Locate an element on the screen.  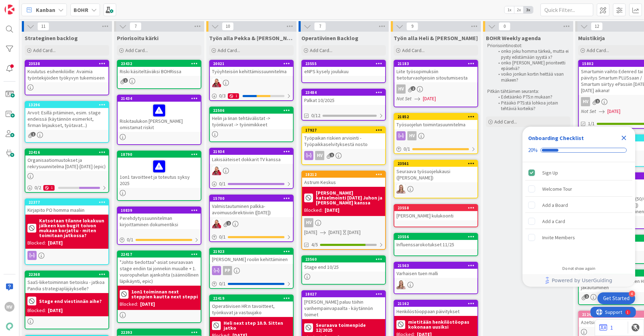
div: 18212Astrum Keskus is located at coordinates (343, 179).